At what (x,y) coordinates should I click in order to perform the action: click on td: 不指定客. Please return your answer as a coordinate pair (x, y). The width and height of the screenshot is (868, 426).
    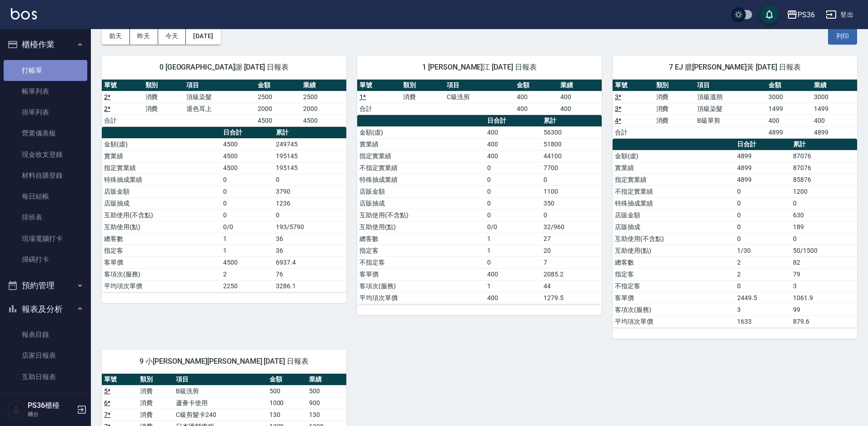
    Looking at the image, I should click on (421, 262).